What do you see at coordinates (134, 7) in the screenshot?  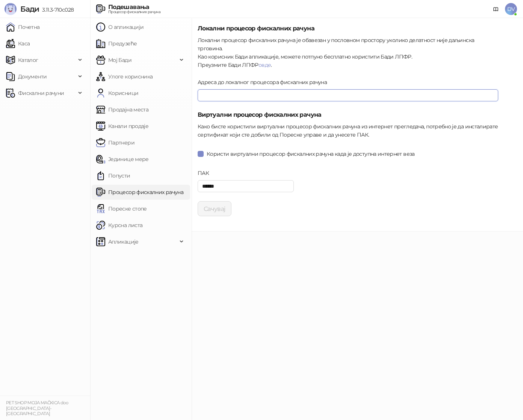 I see `div: Подешавања` at bounding box center [134, 7].